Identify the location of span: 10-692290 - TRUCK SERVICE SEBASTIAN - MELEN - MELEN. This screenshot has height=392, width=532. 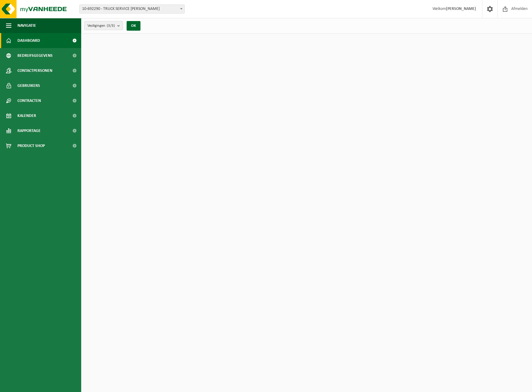
(132, 9).